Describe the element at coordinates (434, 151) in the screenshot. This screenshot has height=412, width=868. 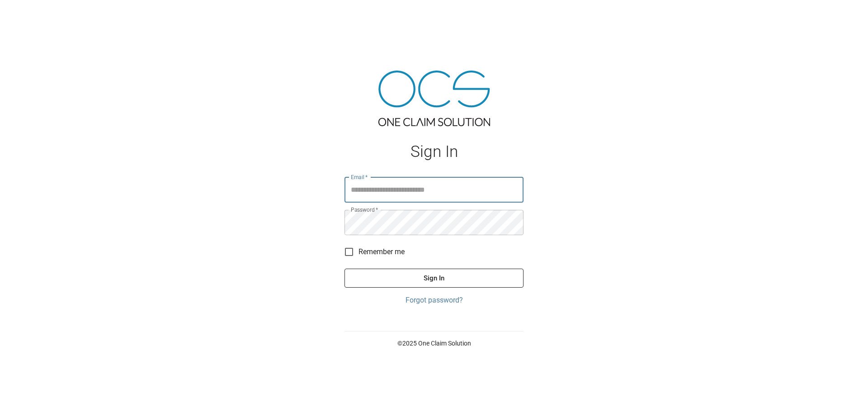
I see `h1: Sign In` at that location.